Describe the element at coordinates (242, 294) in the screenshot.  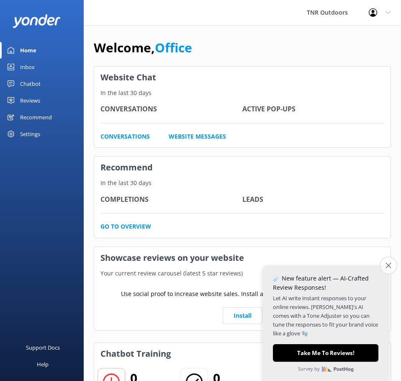
I see `p: Use social proof to increase website sales. Install a badge or carousel on your website.` at that location.